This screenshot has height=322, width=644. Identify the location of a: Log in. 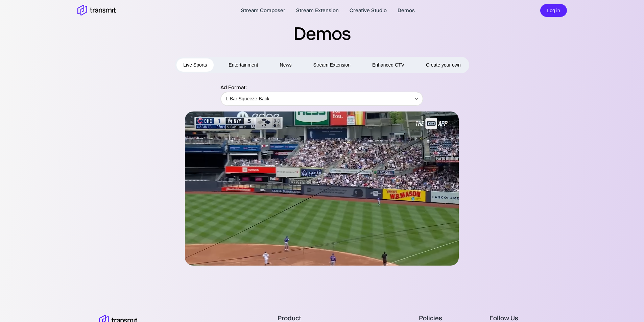
(553, 10).